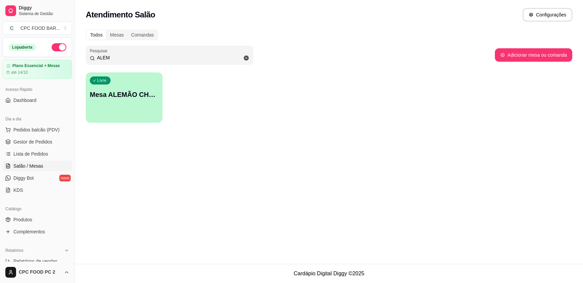 The width and height of the screenshot is (583, 283). I want to click on span: KDS, so click(18, 190).